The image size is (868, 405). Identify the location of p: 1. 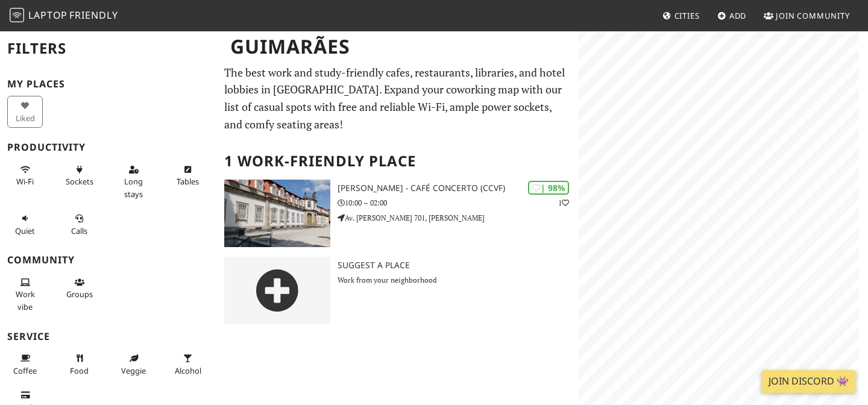
(564, 202).